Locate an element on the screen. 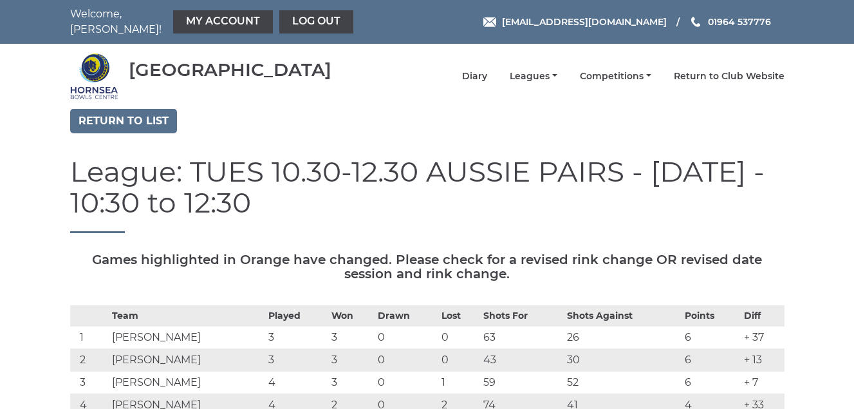  a: Phone us 01964 537776 is located at coordinates (730, 22).